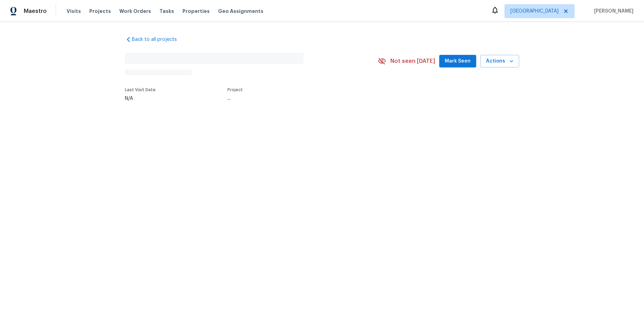 Image resolution: width=644 pixels, height=318 pixels. Describe the element at coordinates (100, 11) in the screenshot. I see `span: Projects` at that location.